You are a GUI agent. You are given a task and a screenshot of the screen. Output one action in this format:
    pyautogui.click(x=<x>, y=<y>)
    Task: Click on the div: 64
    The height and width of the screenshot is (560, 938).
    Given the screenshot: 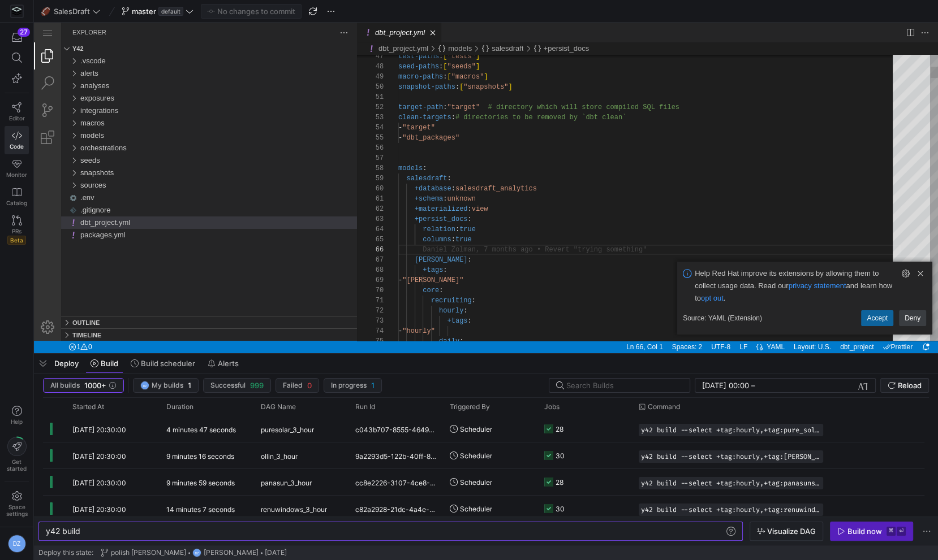 What is the action you would take?
    pyautogui.click(x=341, y=207)
    